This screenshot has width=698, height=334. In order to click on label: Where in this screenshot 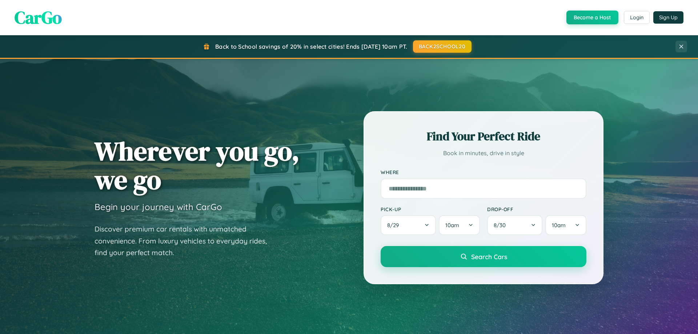, I will do `click(484, 172)`.